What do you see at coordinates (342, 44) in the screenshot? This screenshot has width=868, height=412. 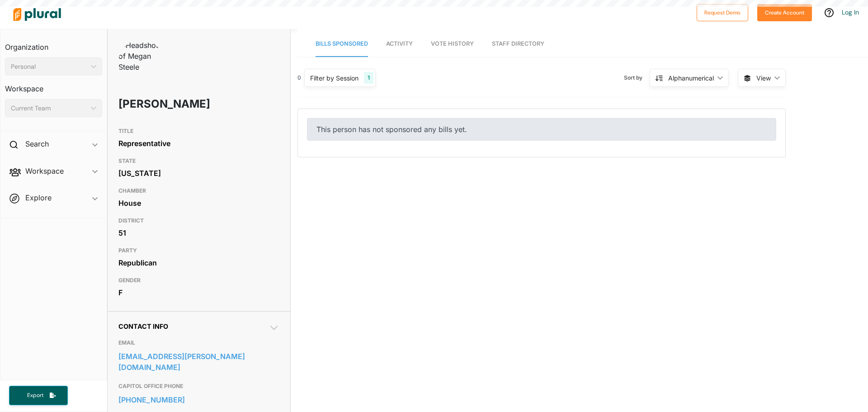 I see `a: Bills Sponsored` at bounding box center [342, 44].